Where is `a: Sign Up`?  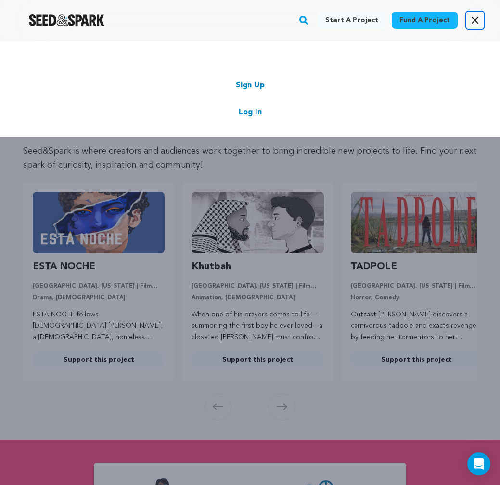
a: Sign Up is located at coordinates (250, 85).